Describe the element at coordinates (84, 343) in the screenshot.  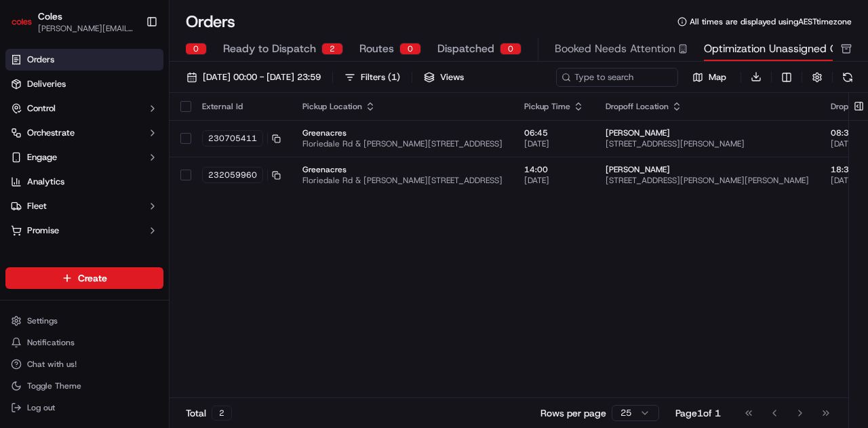
I see `button: Notifications` at that location.